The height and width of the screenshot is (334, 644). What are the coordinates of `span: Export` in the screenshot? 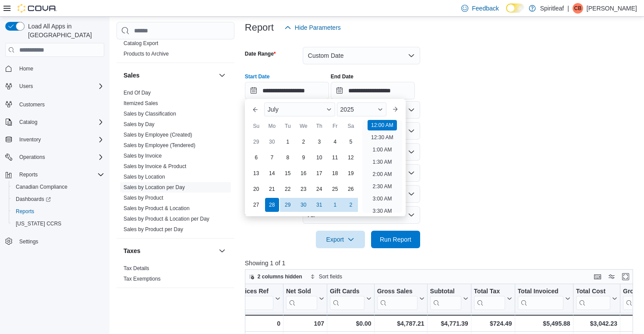 It's located at (340, 240).